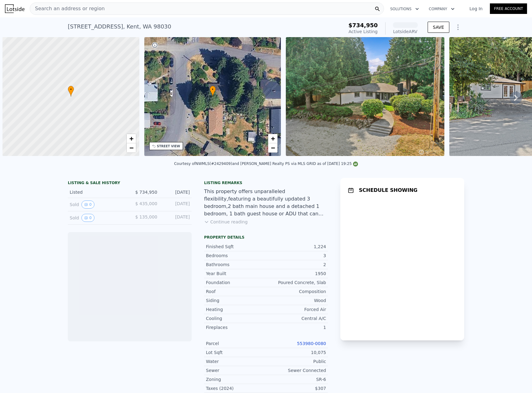 The width and height of the screenshot is (532, 393). I want to click on div: Public, so click(296, 362).